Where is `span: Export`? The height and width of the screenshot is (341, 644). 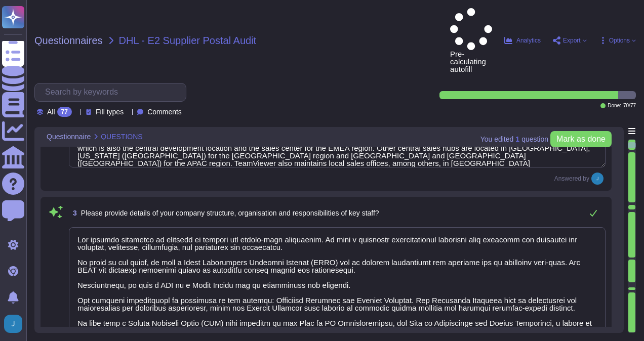
span: Export is located at coordinates (572, 41).